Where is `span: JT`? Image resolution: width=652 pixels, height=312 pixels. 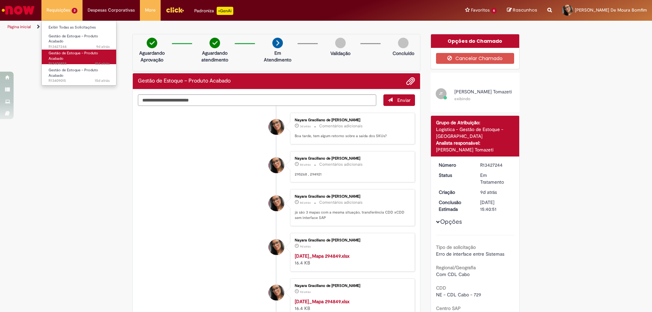
span: JT is located at coordinates (441, 93).